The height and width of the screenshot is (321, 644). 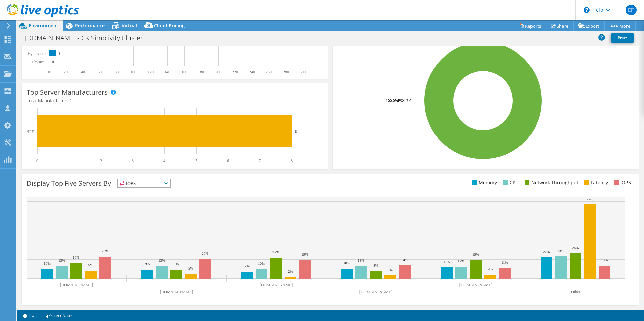 What do you see at coordinates (551, 183) in the screenshot?
I see `li: Network Throughput` at bounding box center [551, 183].